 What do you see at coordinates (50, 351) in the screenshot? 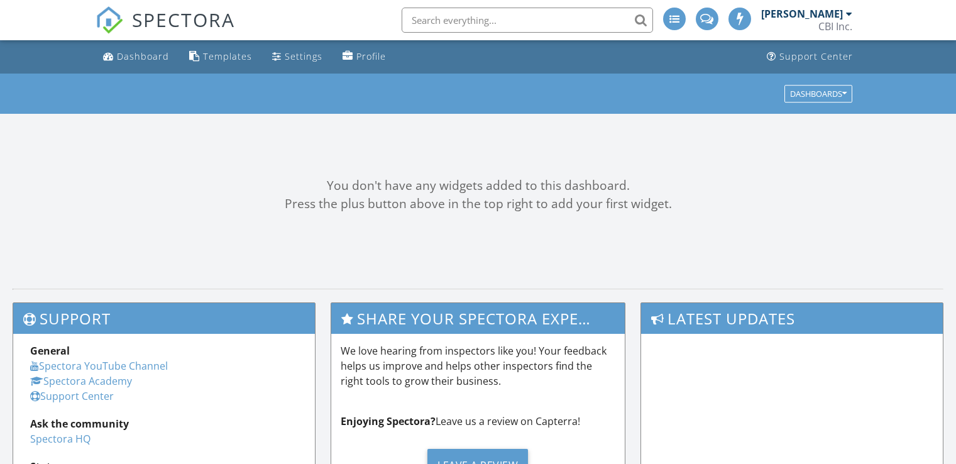
I see `strong: General` at bounding box center [50, 351].